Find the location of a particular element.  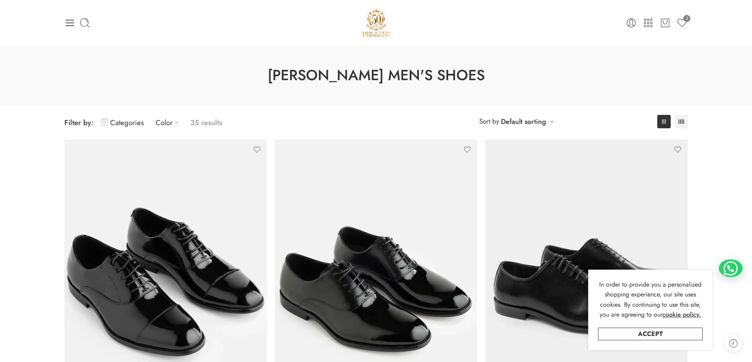

img: Pellini is located at coordinates (376, 22).